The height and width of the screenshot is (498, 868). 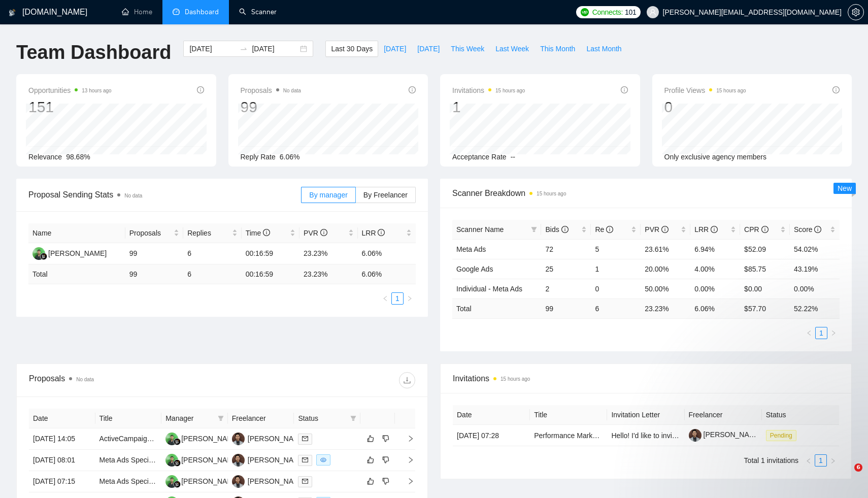 I want to click on th: Replies, so click(x=212, y=233).